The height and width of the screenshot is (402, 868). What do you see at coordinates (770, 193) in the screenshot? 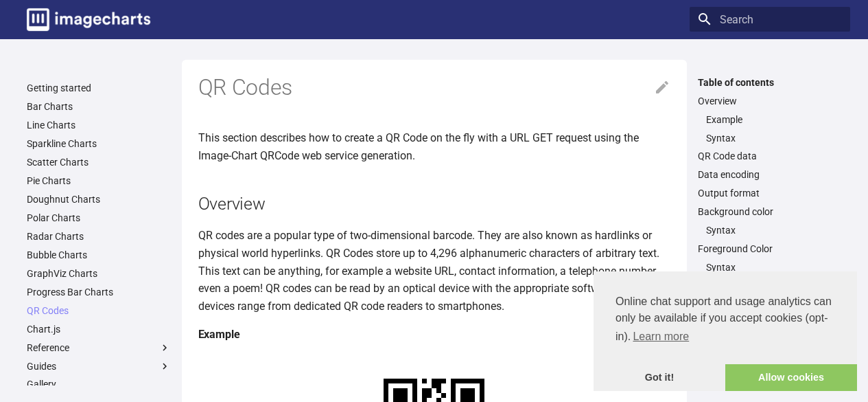
I see `a: Output format` at bounding box center [770, 193].